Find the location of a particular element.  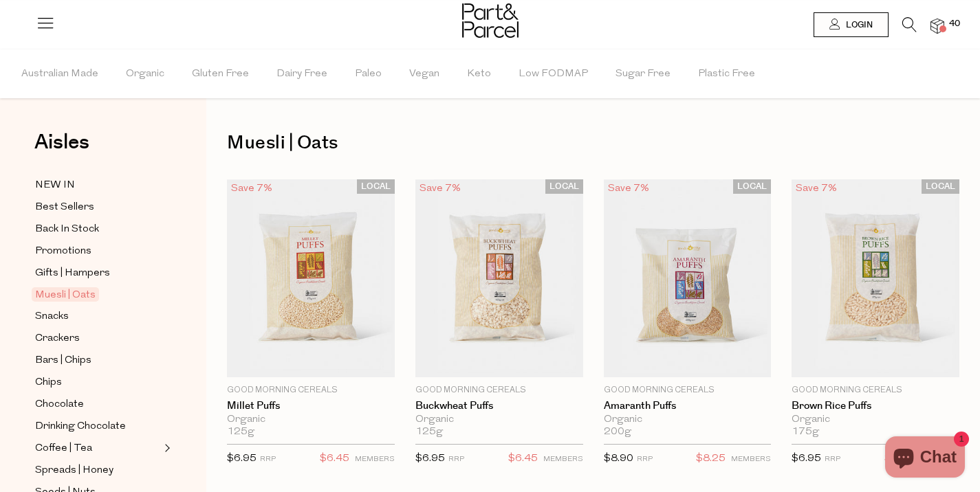

span: Chocolate is located at coordinates (59, 405).